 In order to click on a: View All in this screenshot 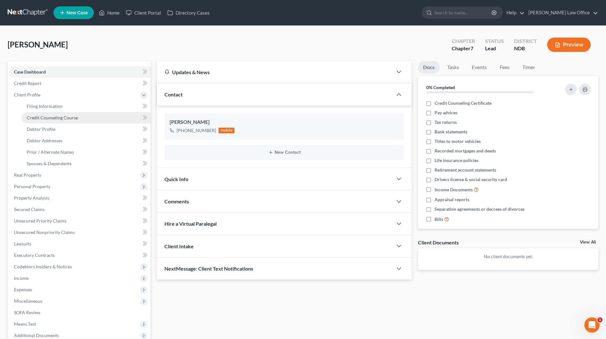, I will do `click(588, 242)`.